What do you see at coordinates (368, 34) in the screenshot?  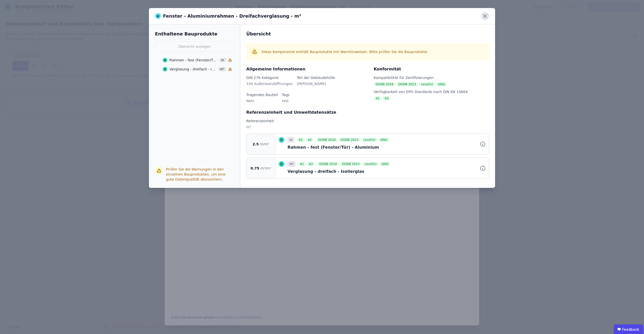 I see `div: Übersicht` at bounding box center [368, 34].